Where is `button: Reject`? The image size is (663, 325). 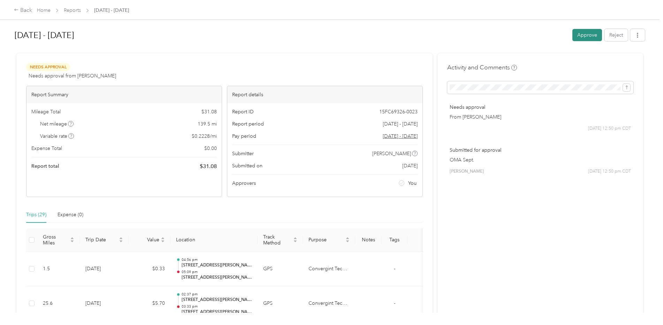
button: Reject is located at coordinates (616, 35).